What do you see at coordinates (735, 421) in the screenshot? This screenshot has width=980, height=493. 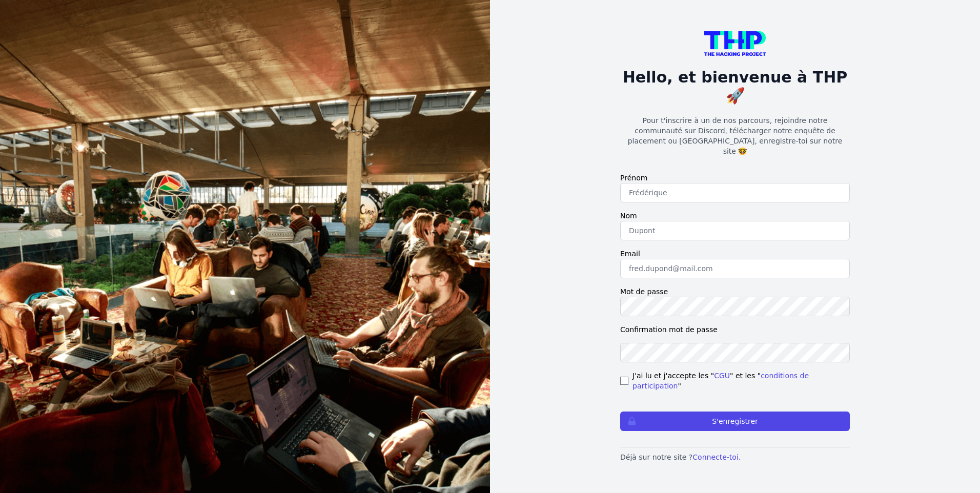 I see `button: S'enregistrer` at bounding box center [735, 421].